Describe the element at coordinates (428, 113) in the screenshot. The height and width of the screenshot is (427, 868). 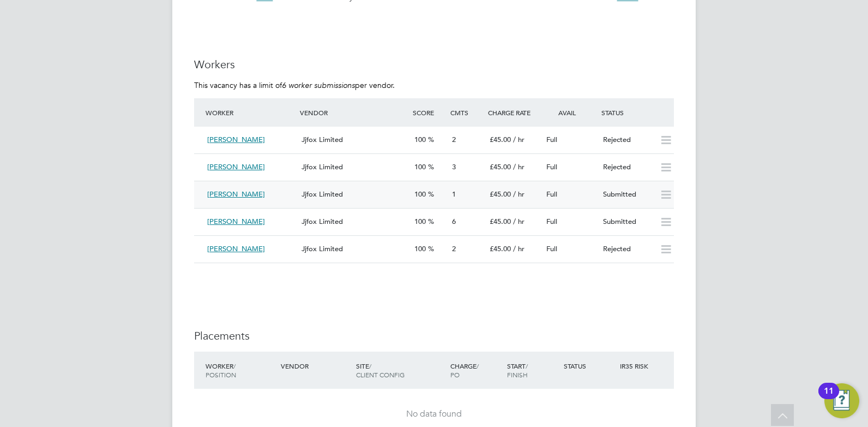
I see `div: Score` at that location.